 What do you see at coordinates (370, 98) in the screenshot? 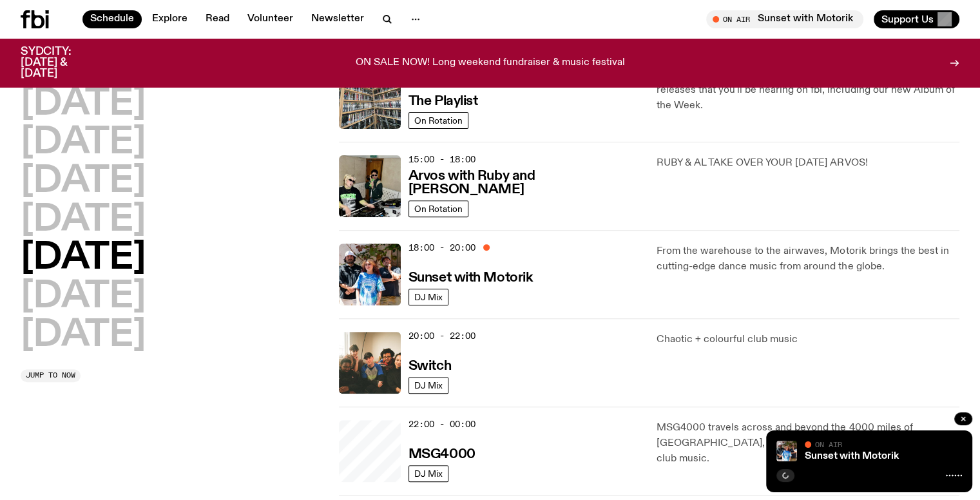
I see `img: A corner shot of the fbi music library` at bounding box center [370, 98].